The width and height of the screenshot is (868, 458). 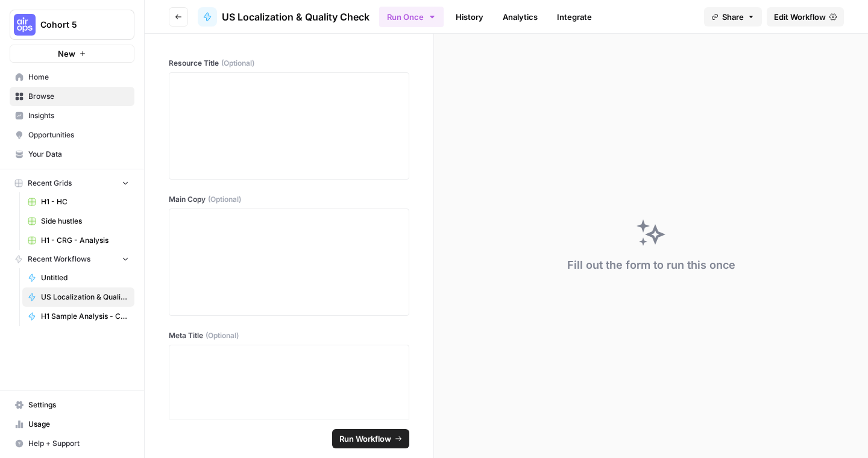 What do you see at coordinates (71, 54) in the screenshot?
I see `button: New` at bounding box center [71, 54].